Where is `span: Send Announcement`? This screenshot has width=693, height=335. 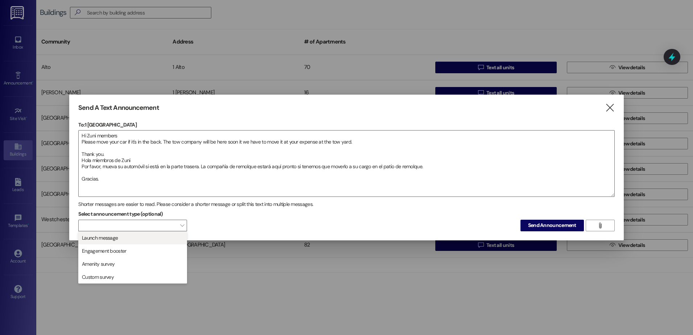
span: Send Announcement is located at coordinates (552, 225).